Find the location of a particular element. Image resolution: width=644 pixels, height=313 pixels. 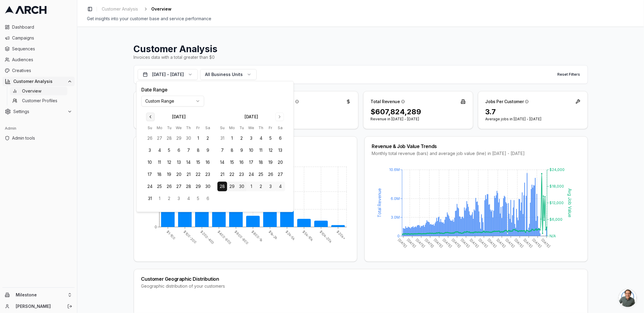

button: 27 is located at coordinates (159, 138).